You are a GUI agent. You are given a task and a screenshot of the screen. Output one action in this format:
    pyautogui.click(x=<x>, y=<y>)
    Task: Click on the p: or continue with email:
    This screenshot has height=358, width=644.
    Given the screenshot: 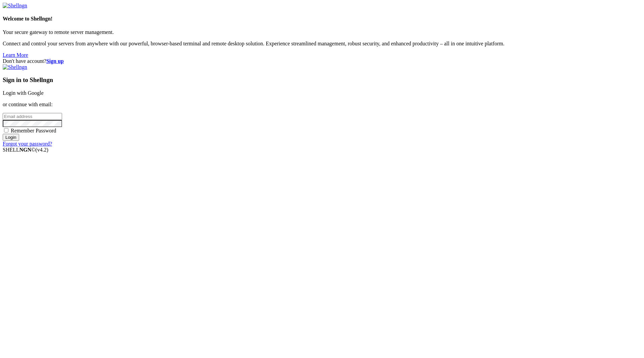 What is the action you would take?
    pyautogui.click(x=322, y=104)
    